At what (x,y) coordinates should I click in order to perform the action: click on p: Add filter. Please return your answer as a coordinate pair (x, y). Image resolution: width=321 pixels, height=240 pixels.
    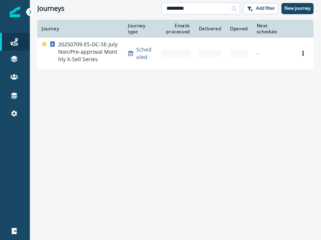
    Looking at the image, I should click on (265, 8).